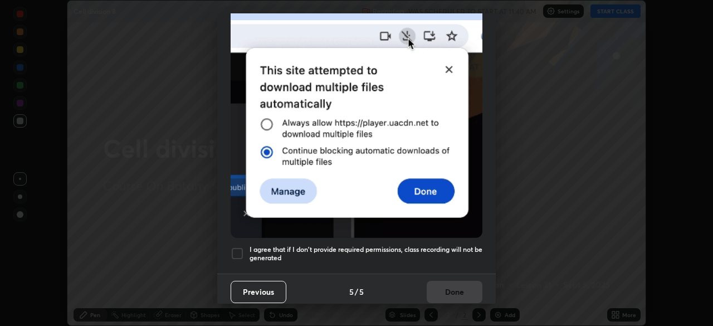 The height and width of the screenshot is (326, 713). What do you see at coordinates (258, 292) in the screenshot?
I see `button: Previous` at bounding box center [258, 292].